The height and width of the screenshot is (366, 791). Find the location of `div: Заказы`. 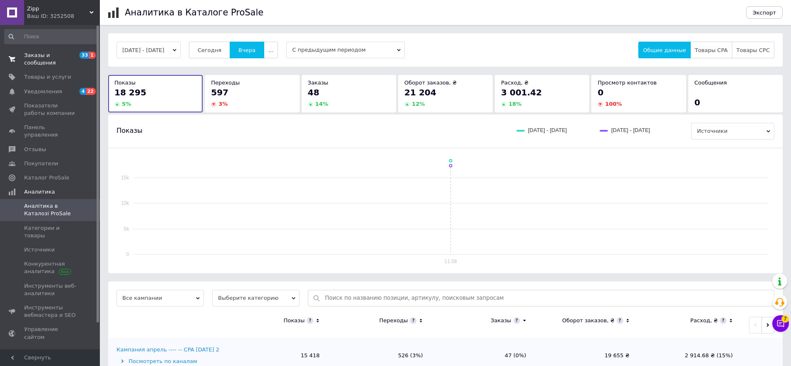

div: Заказы is located at coordinates (501, 320).